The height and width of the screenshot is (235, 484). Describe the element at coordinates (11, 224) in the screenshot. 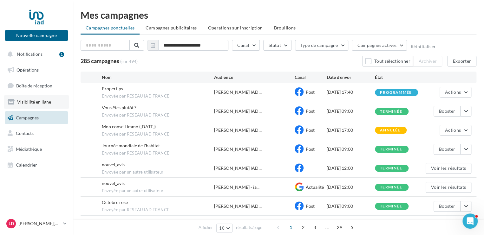

I see `span: LD` at that location.